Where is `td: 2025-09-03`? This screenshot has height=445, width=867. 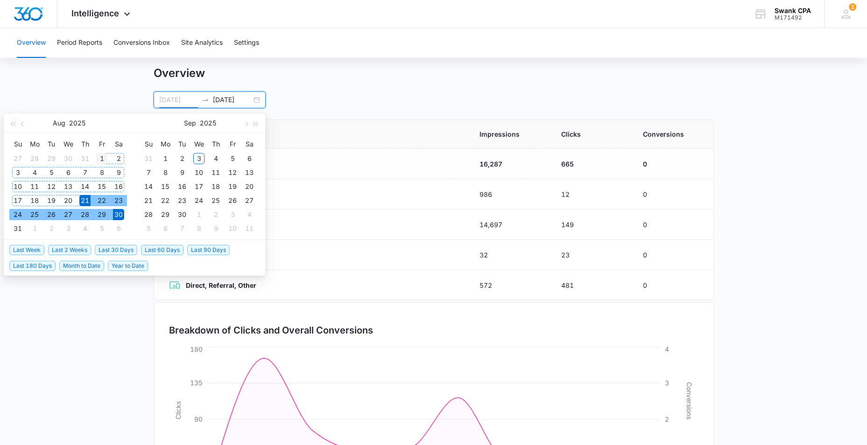
td: 2025-09-03 is located at coordinates (68, 229).